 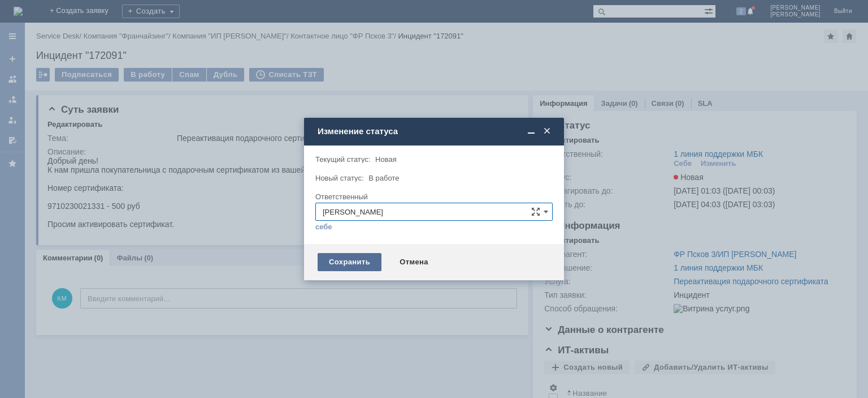 What do you see at coordinates (324, 226) in the screenshot?
I see `a: себе` at bounding box center [324, 226].